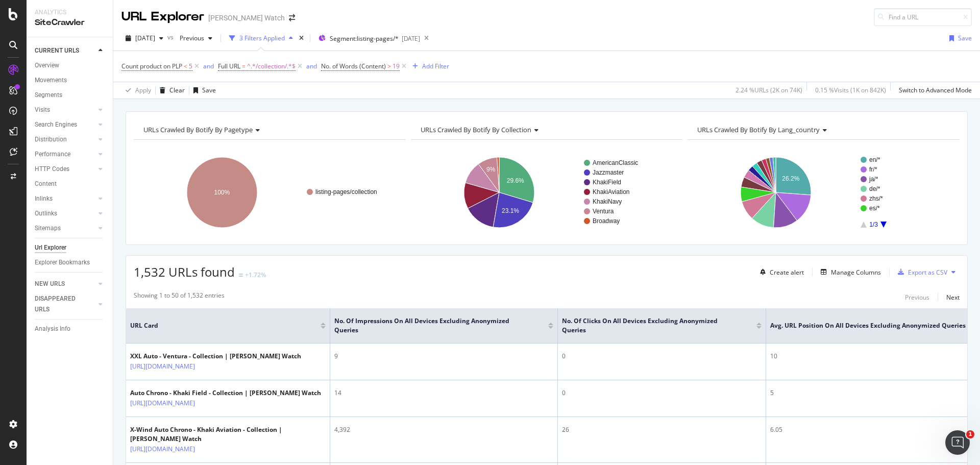  Describe the element at coordinates (661, 429) in the screenshot. I see `div: 26` at that location.